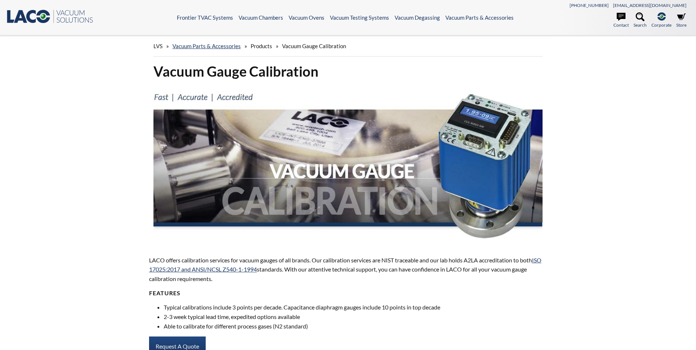 Image resolution: width=696 pixels, height=350 pixels. What do you see at coordinates (348, 164) in the screenshot?
I see `img: Vacuum Gauge Calibration header` at bounding box center [348, 164].